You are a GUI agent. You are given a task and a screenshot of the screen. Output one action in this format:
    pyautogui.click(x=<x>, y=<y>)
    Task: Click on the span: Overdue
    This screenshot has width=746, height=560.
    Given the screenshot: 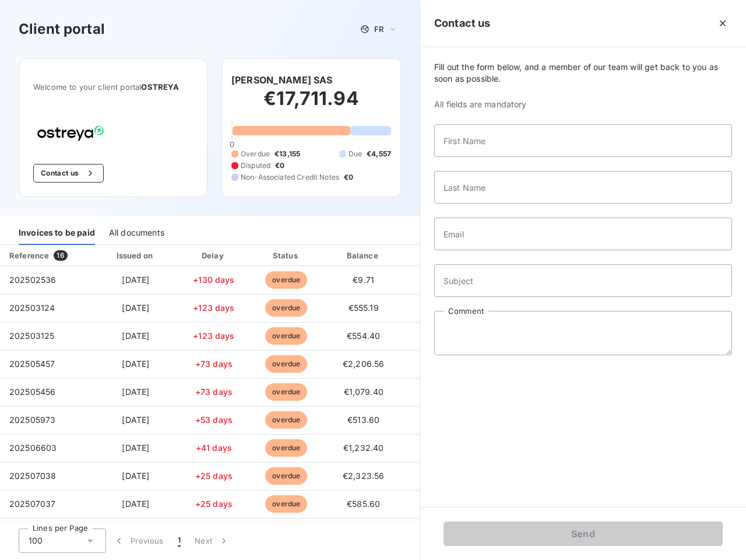 What is the action you would take?
    pyautogui.click(x=255, y=154)
    